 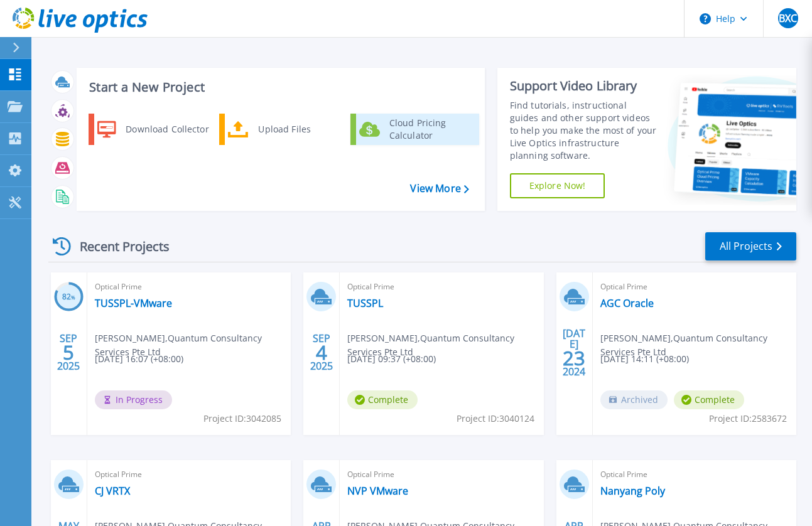 I want to click on a: TUSSPL-VMware, so click(x=133, y=303).